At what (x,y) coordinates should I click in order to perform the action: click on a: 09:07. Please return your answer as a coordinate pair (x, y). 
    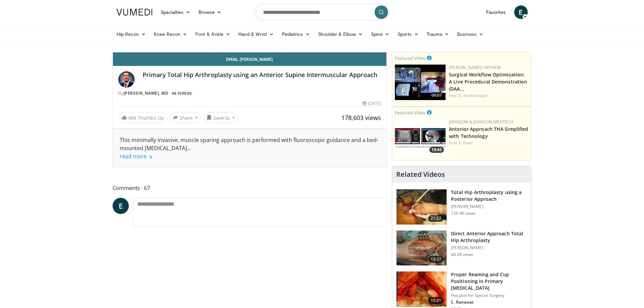
    Looking at the image, I should click on (420, 82).